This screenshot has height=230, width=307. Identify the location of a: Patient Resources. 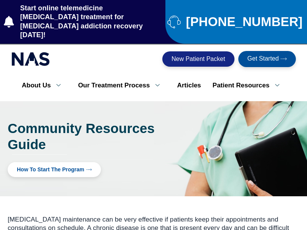
(249, 86).